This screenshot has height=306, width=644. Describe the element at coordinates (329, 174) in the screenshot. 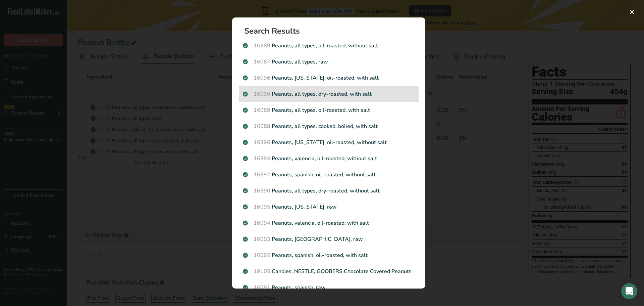

I see `p: Peanuts, spanish, oil-roasted, without salt` at that location.